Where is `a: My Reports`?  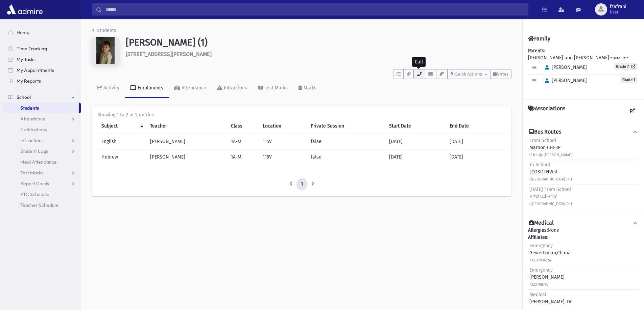 a: My Reports is located at coordinates (41, 81).